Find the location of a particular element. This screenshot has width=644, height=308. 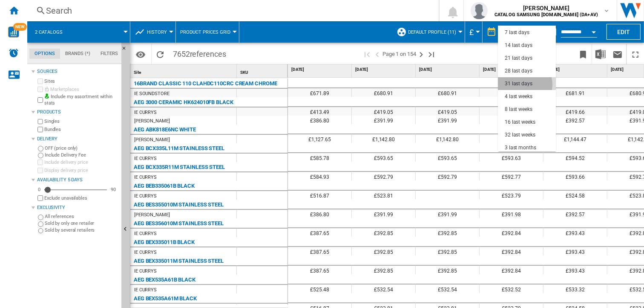

div: 32 last weeks is located at coordinates (520, 135).